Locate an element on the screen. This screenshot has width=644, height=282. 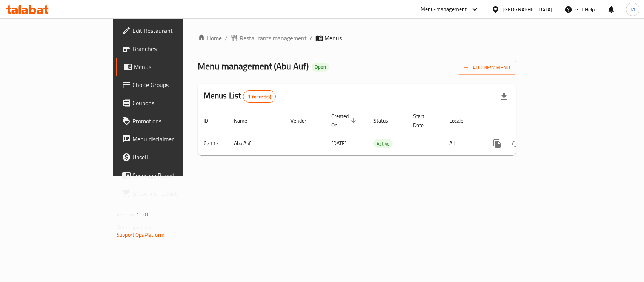
h2: Menus List is located at coordinates (239, 96).